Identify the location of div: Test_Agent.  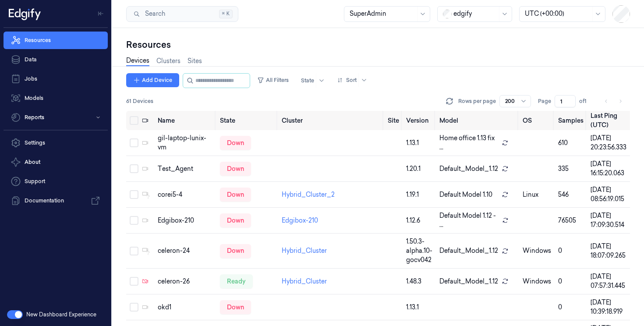
(185, 168).